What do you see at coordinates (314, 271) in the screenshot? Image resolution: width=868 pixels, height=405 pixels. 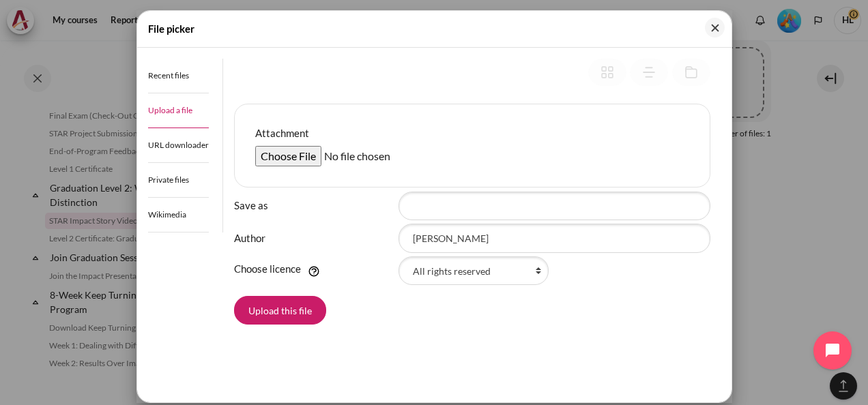 I see `img: Help with Choose licence` at bounding box center [314, 271].